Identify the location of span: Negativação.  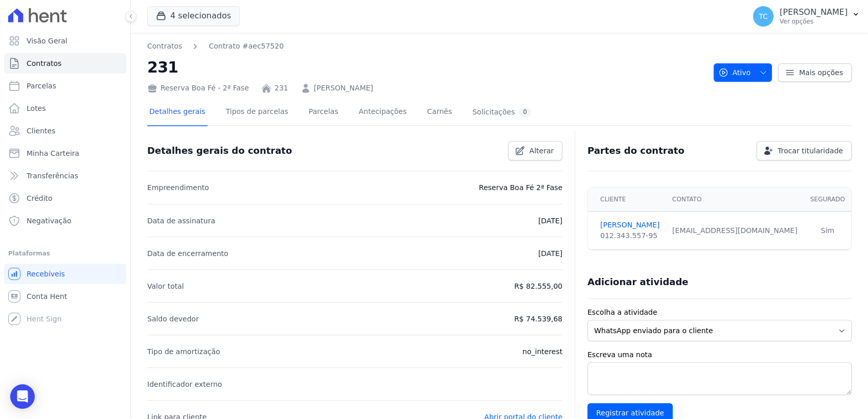
(49, 220).